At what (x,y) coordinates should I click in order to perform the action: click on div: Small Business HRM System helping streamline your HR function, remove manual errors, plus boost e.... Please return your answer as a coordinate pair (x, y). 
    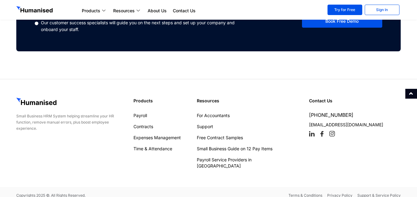
    Looking at the image, I should click on (72, 122).